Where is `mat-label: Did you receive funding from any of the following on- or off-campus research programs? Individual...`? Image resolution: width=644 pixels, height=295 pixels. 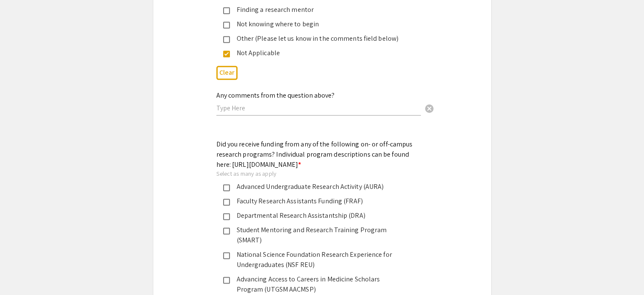
mat-label: Did you receive funding from any of the following on- or off-campus research programs? Individual... is located at coordinates (314, 154).